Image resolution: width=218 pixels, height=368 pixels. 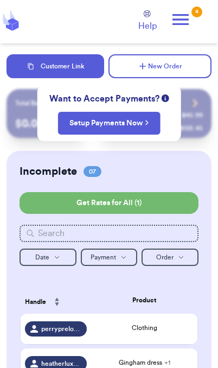 I want to click on span: Want to Accept Payments?, so click(x=104, y=99).